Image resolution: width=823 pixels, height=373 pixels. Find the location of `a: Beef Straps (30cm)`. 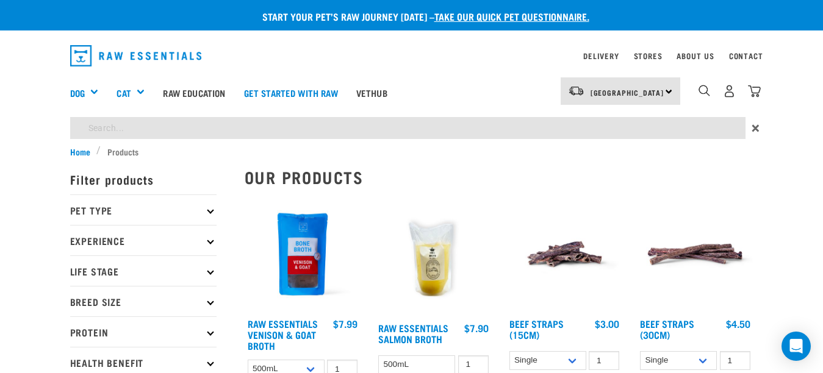

a: Beef Straps (30cm) is located at coordinates (667, 329).